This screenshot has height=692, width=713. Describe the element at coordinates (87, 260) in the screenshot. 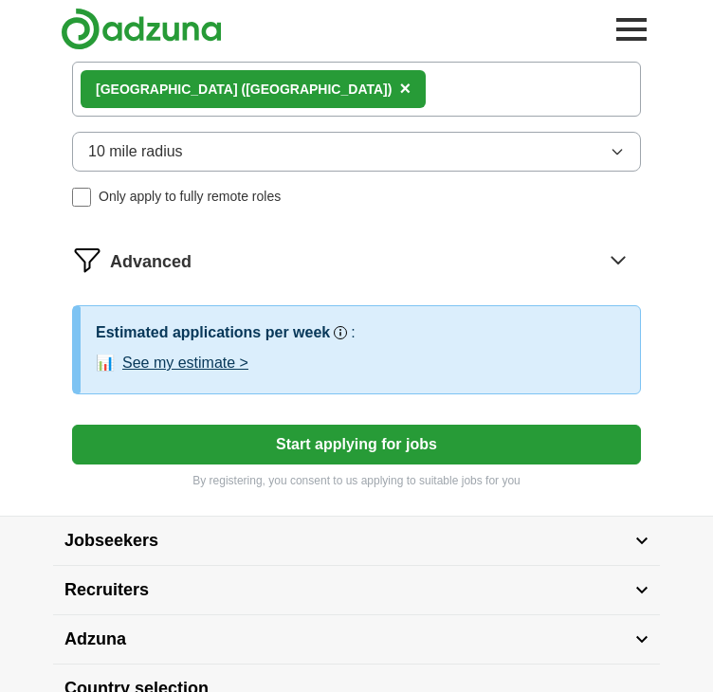

I see `img: filter` at that location.